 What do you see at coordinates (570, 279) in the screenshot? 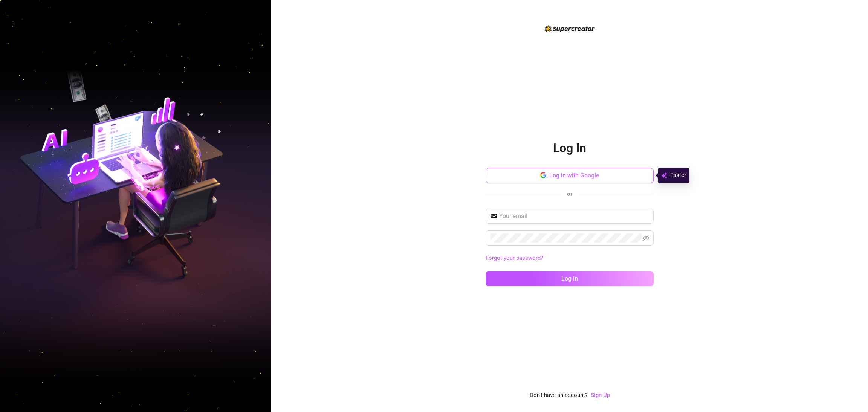
I see `button: Log in` at bounding box center [570, 279].